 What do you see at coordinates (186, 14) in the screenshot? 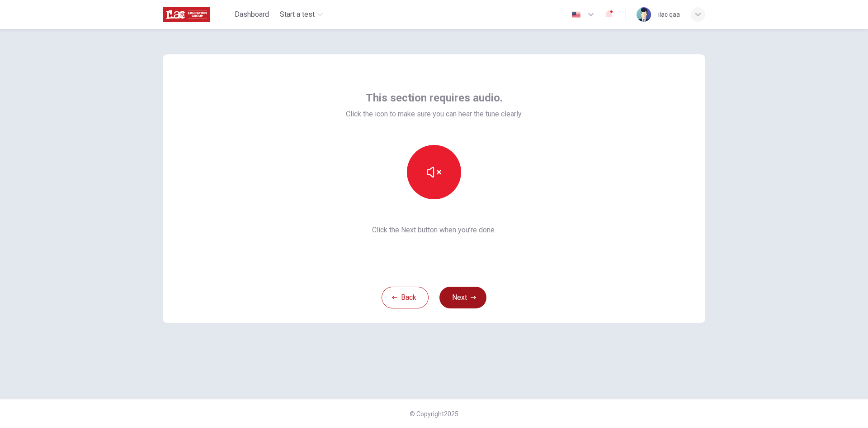
I see `img: ILAC logo` at bounding box center [186, 14].